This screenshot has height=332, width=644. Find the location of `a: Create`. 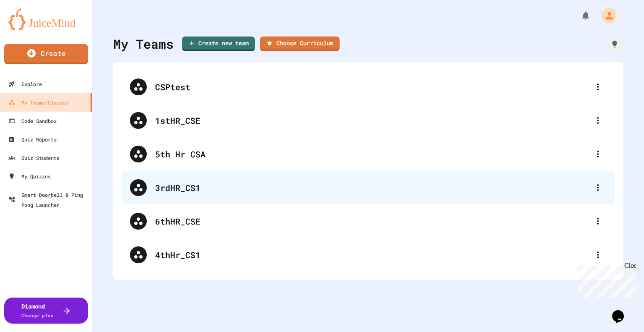

a: Create is located at coordinates (46, 54).